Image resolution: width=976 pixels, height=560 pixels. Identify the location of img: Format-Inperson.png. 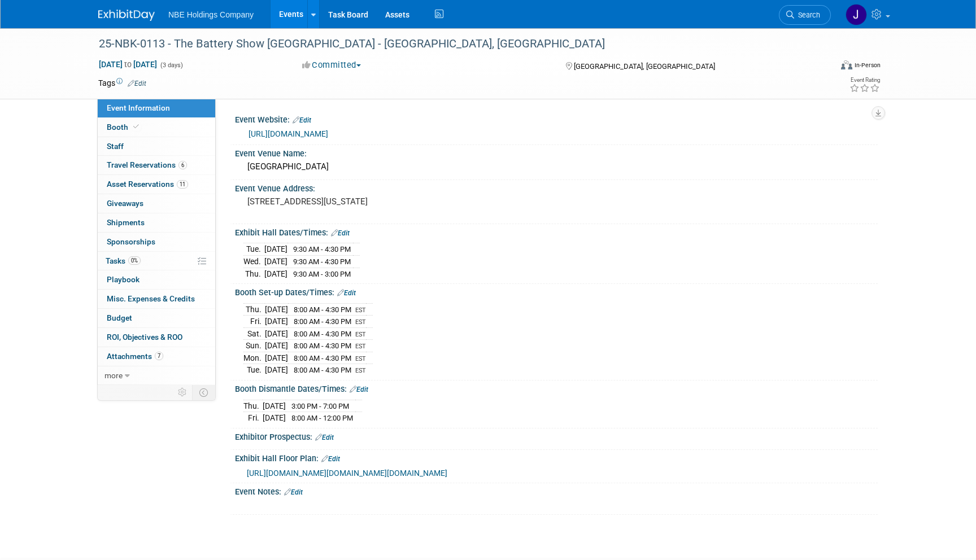
(846, 65).